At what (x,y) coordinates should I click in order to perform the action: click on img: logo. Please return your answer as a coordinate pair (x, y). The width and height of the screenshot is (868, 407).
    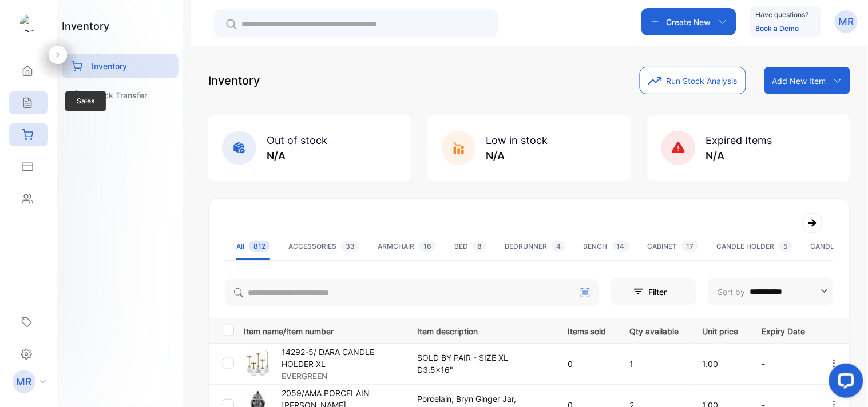
    Looking at the image, I should click on (29, 23).